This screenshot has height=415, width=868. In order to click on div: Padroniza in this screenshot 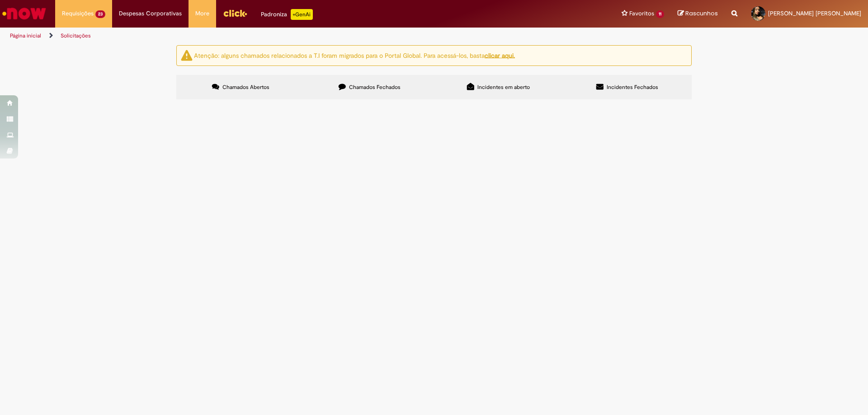, I will do `click(287, 15)`.